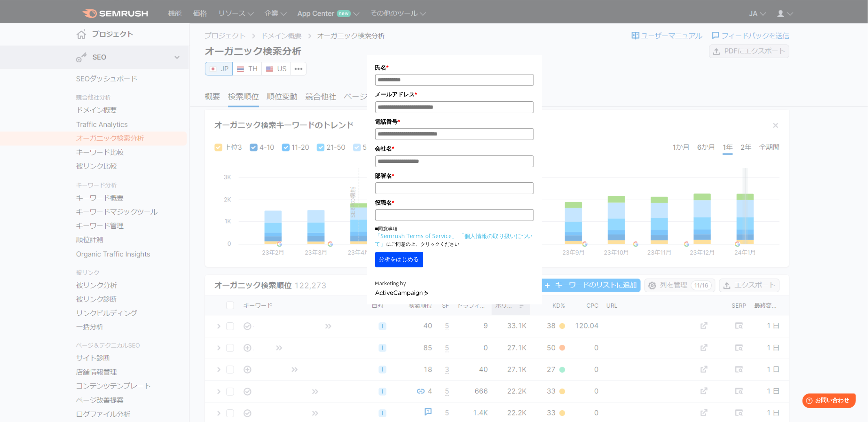 Image resolution: width=868 pixels, height=422 pixels. What do you see at coordinates (455, 149) in the screenshot?
I see `label: 会社名` at bounding box center [455, 149].